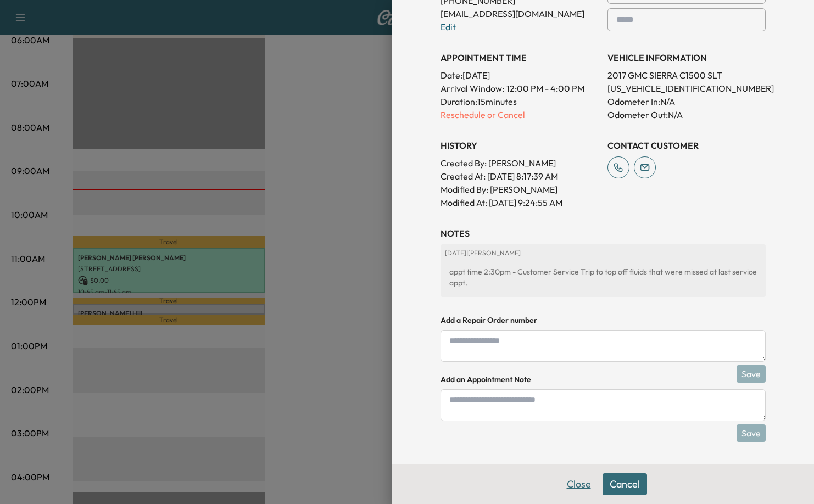 This screenshot has width=814, height=504. What do you see at coordinates (624, 485) in the screenshot?
I see `button: Cancel` at bounding box center [624, 485].